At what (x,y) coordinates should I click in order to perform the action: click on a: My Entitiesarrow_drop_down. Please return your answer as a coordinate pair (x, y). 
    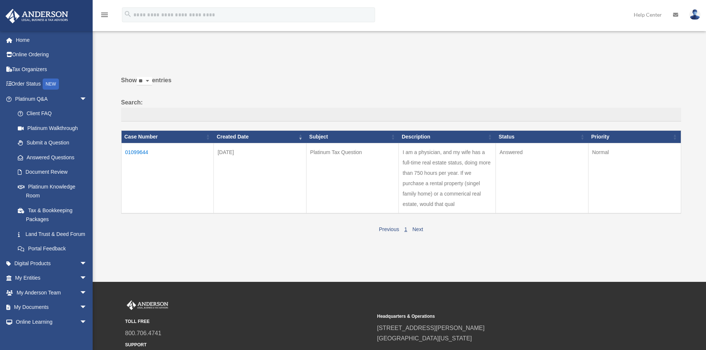
    Looking at the image, I should click on (52, 278).